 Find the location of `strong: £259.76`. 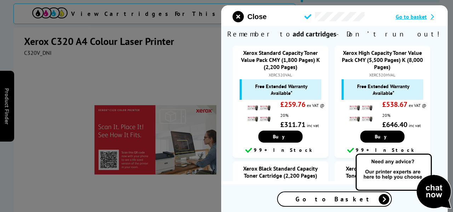

strong: £259.76 is located at coordinates (293, 104).